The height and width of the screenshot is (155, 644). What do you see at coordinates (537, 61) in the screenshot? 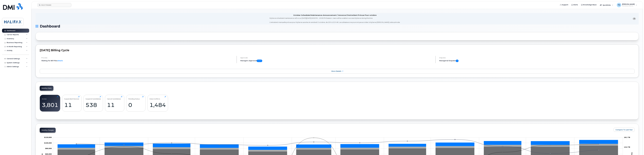
I see `h5: Managerial Disputes` at bounding box center [537, 61].